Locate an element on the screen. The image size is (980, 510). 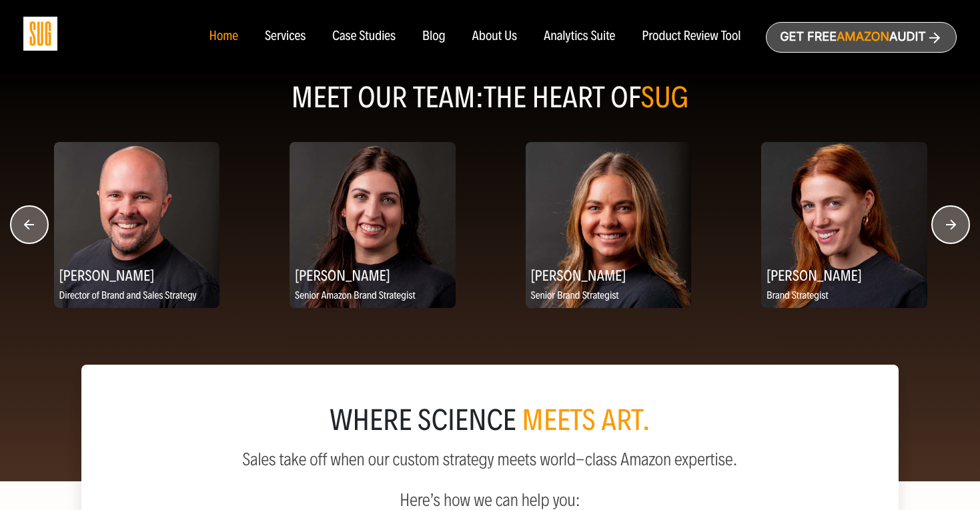
a: Services is located at coordinates (285, 37).